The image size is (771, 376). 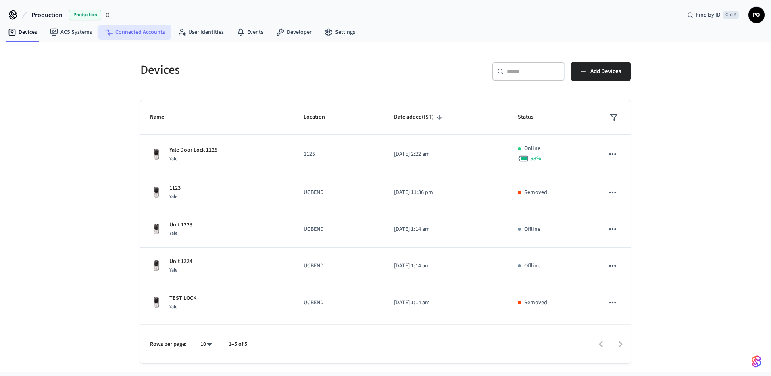 What do you see at coordinates (135, 32) in the screenshot?
I see `a: Connected Accounts` at bounding box center [135, 32].